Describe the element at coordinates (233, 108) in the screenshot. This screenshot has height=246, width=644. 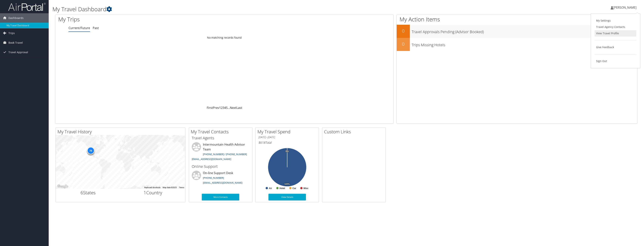
I see `a: Next` at that location.